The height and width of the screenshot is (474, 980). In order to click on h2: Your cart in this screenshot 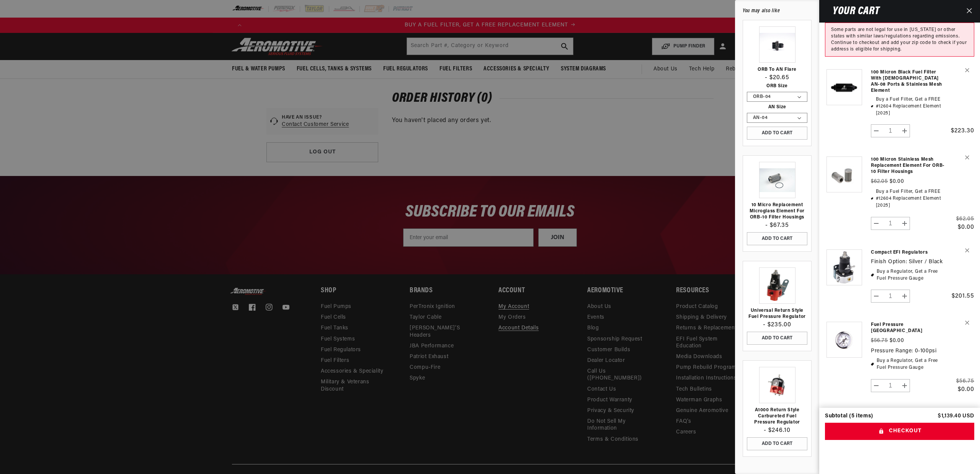, I will do `click(852, 11)`.